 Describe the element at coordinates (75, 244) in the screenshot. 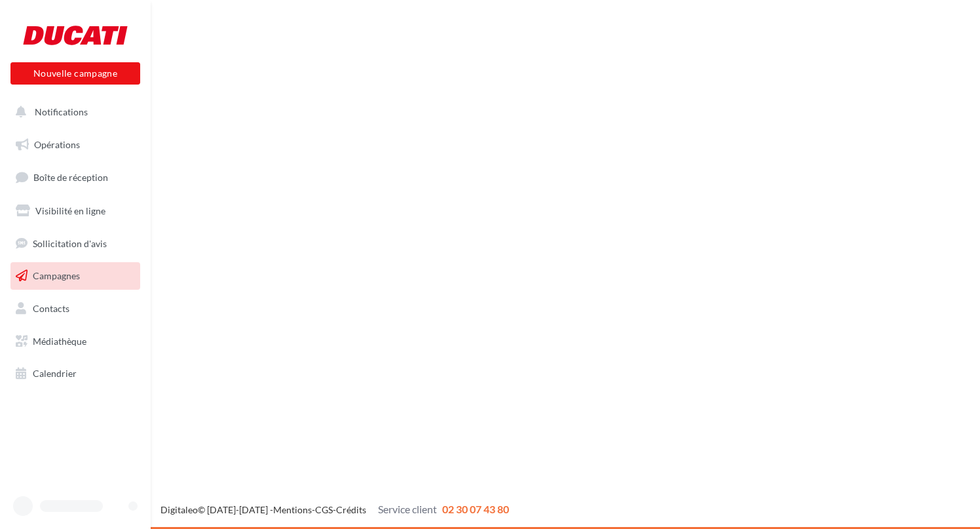

I see `a: Sollicitation d'avis` at that location.